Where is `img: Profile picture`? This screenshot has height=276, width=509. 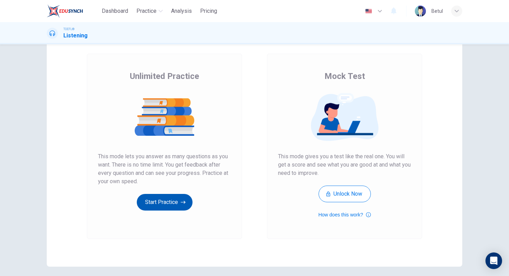
img: Profile picture is located at coordinates (421, 11).